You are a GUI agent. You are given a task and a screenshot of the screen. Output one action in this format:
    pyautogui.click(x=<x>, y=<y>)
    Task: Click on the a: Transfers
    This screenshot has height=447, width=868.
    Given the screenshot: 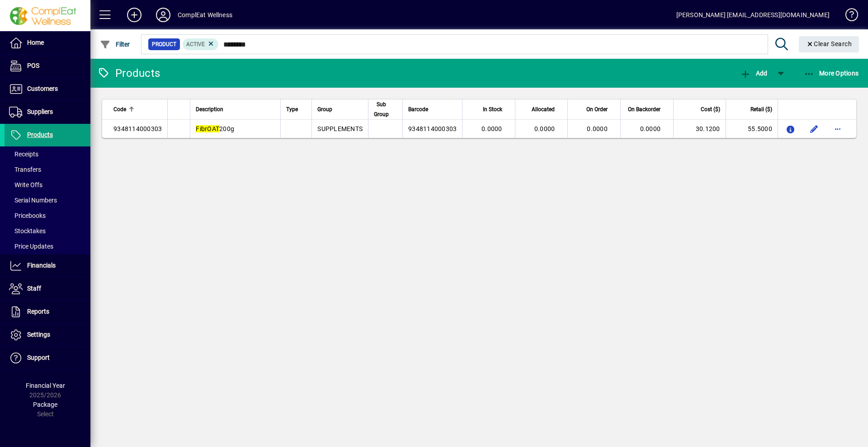 What is the action you would take?
    pyautogui.click(x=47, y=169)
    